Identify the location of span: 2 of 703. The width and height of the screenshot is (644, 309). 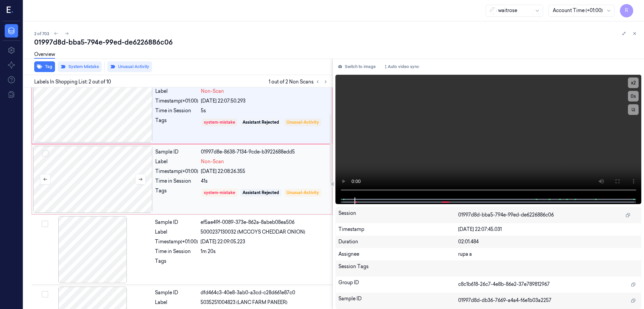
(42, 33).